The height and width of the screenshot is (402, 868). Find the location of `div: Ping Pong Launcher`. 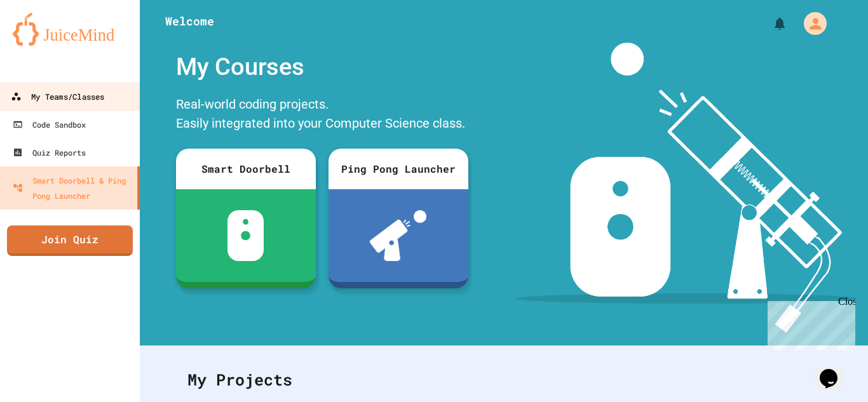

div: Ping Pong Launcher is located at coordinates (398, 169).